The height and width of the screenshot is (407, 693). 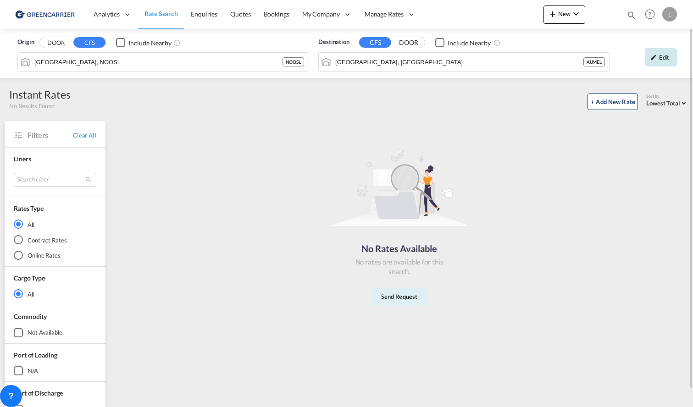 I want to click on img: e39c37208afe11efa9cb1d7a6ea7d6f5.png, so click(x=45, y=14).